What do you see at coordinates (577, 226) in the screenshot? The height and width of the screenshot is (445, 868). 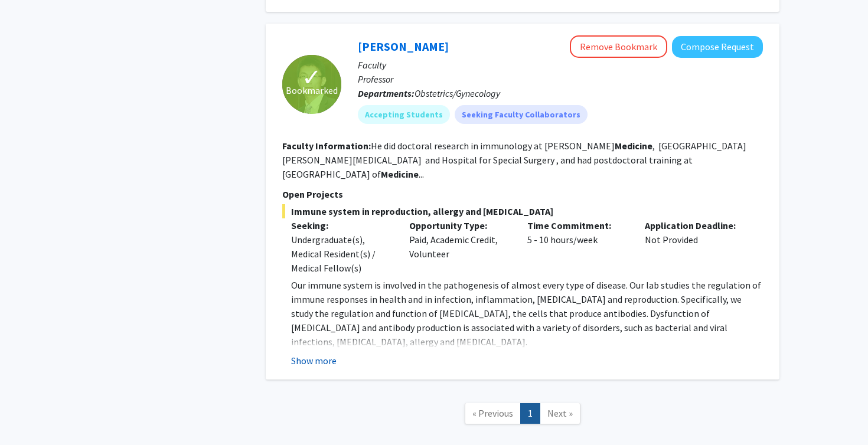 I see `p: Time Commitment:` at bounding box center [577, 226].